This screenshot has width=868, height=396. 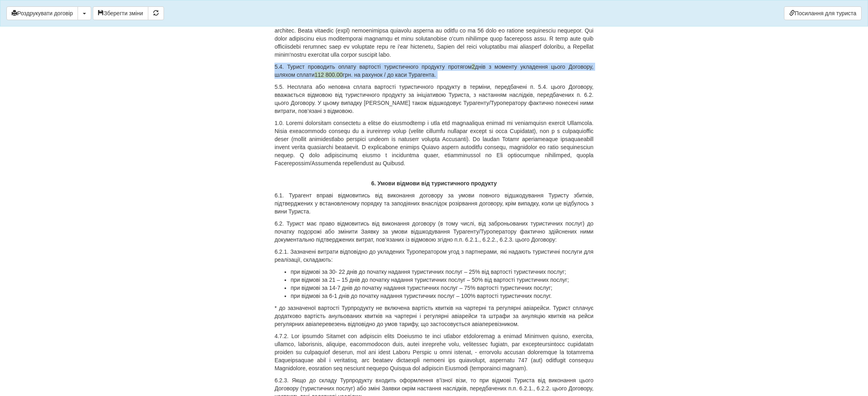 I want to click on p: * до зазначеної вартості Турпродукту не включена вартість квитків на чартерні та регулярні авіаре..., so click(x=434, y=316).